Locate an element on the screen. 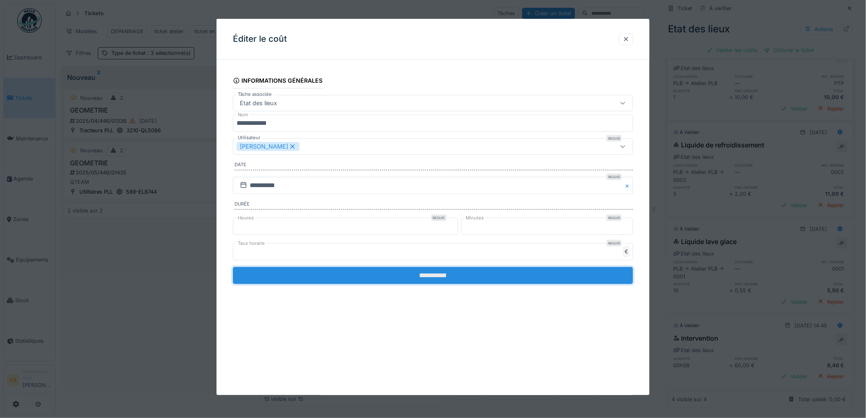 This screenshot has width=866, height=418. button: Close is located at coordinates (628, 185).